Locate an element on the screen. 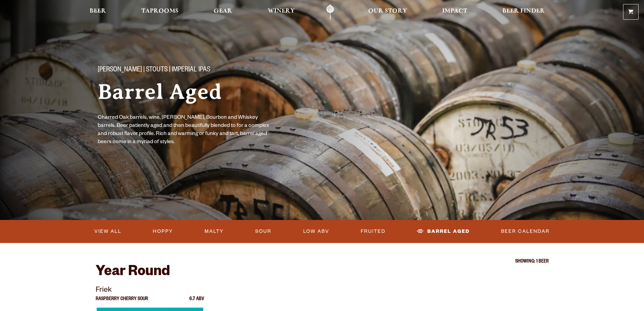  span: Winery is located at coordinates (281, 11).